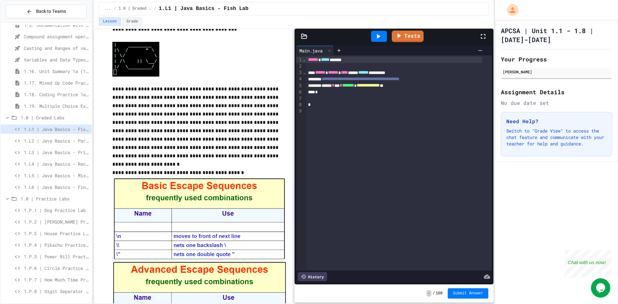 The image size is (618, 304). I want to click on span: 1.P.5 | Power Bill Practice Lab, so click(56, 256).